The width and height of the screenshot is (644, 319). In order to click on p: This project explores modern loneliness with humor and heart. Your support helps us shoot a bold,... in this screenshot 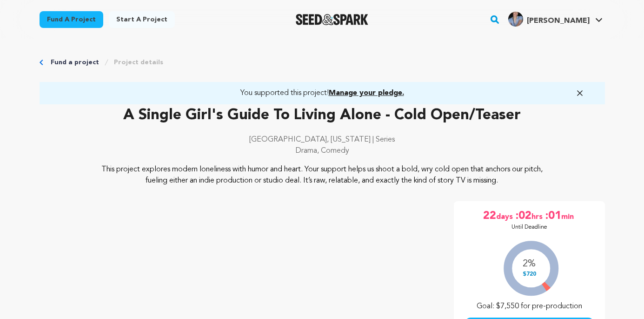, I will do `click(322, 175)`.